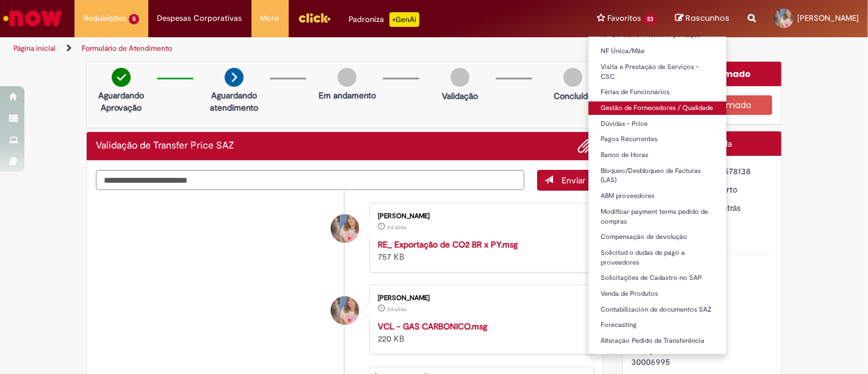 The width and height of the screenshot is (868, 374). I want to click on span: Requisições, so click(105, 18).